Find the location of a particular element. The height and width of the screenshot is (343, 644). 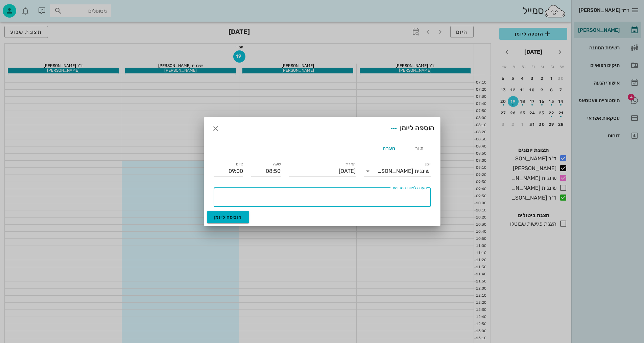

div: הוספה ליומן is located at coordinates (411, 129).